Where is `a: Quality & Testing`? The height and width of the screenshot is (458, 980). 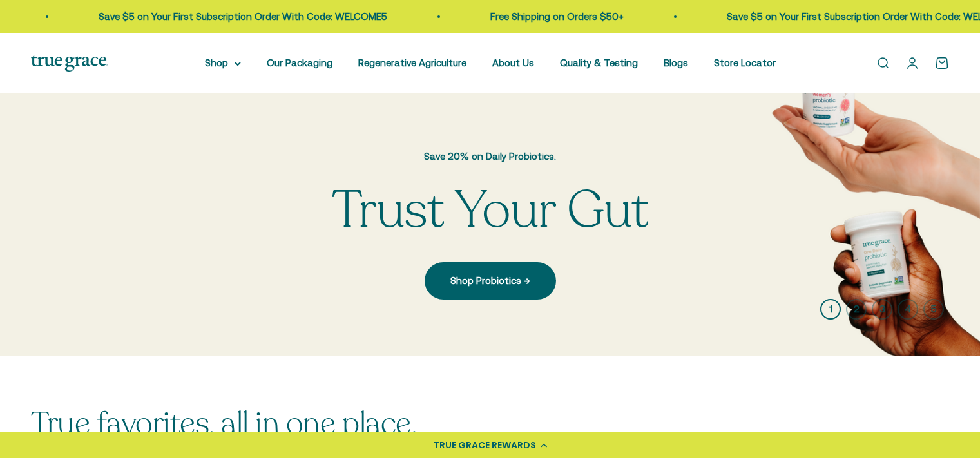 a: Quality & Testing is located at coordinates (599, 63).